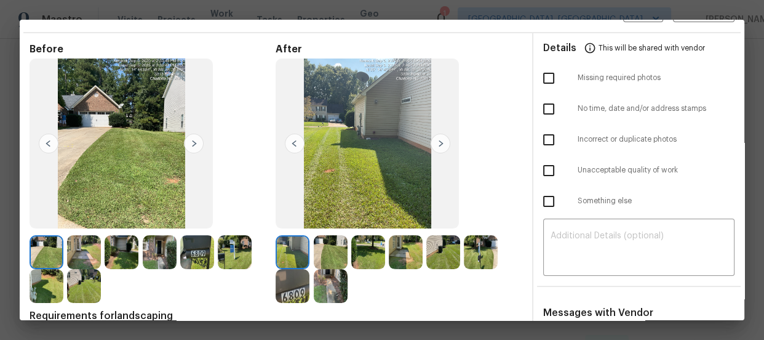 The image size is (764, 340). What do you see at coordinates (656, 108) in the screenshot?
I see `span: No time, date and/or address stamps` at bounding box center [656, 108].